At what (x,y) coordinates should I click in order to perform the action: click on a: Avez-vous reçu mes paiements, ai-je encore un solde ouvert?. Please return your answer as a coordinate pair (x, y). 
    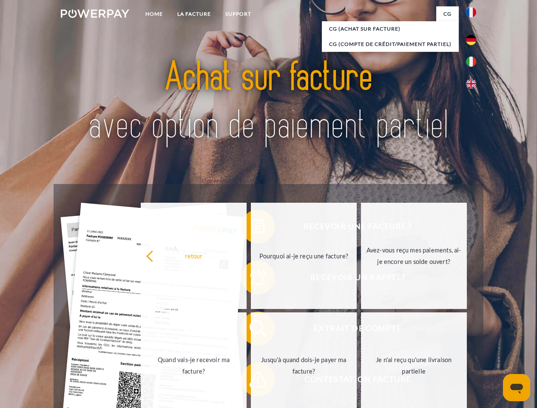
    Looking at the image, I should click on (414, 256).